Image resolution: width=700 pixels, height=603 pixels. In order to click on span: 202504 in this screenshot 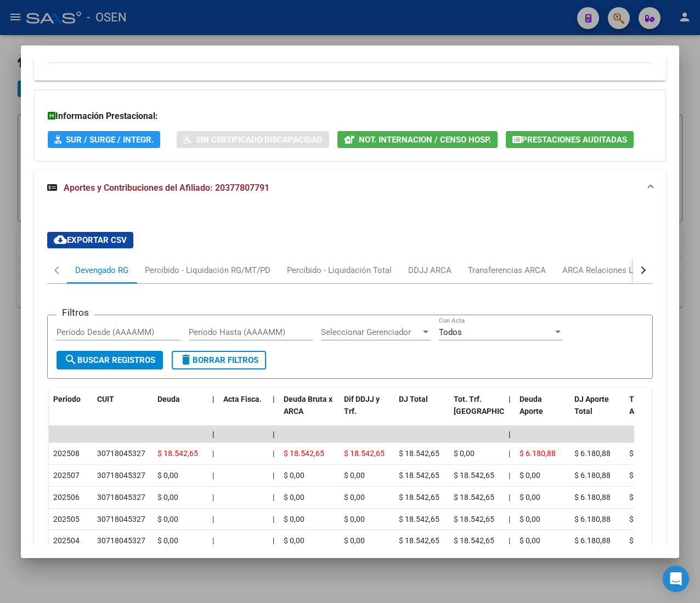, I will do `click(66, 541)`.